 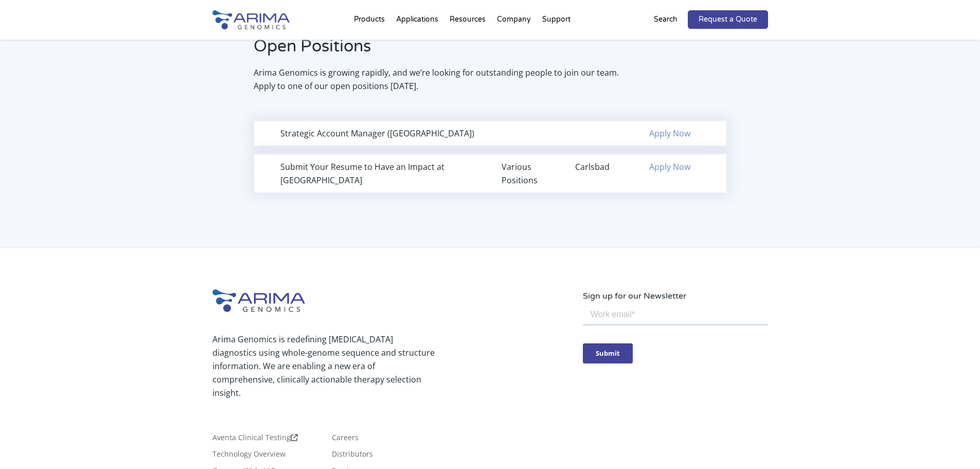 What do you see at coordinates (437, 51) in the screenshot?
I see `h2: Open Positions` at bounding box center [437, 51].